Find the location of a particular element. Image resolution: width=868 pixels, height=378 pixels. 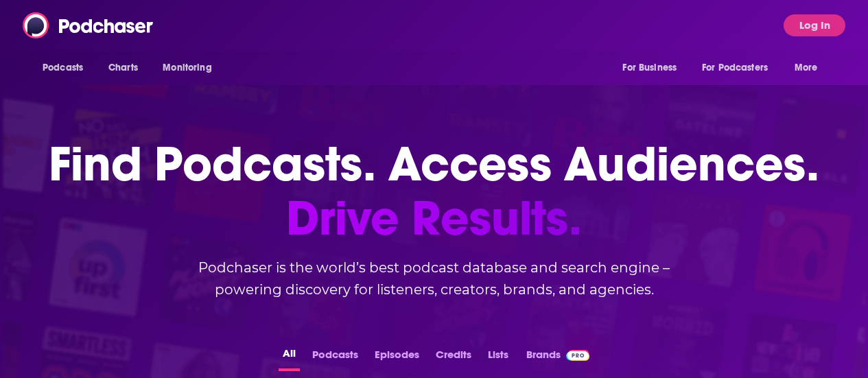

button: Credits is located at coordinates (453, 357).